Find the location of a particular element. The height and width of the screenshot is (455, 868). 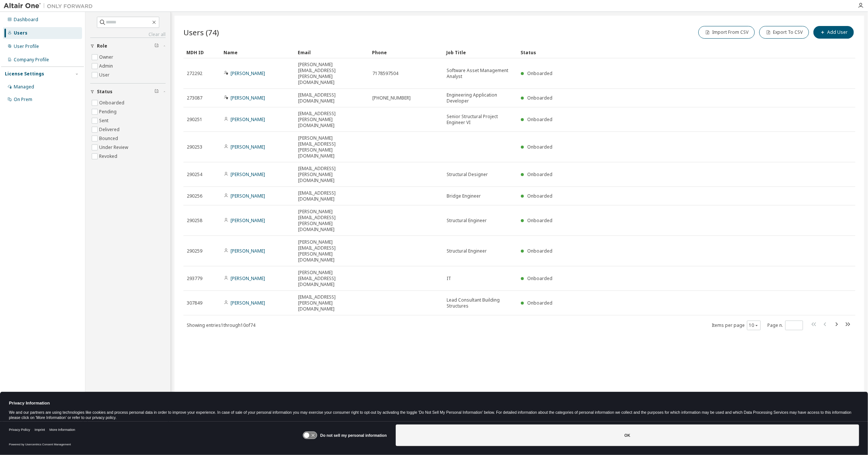

div: Dashboard is located at coordinates (26, 20).